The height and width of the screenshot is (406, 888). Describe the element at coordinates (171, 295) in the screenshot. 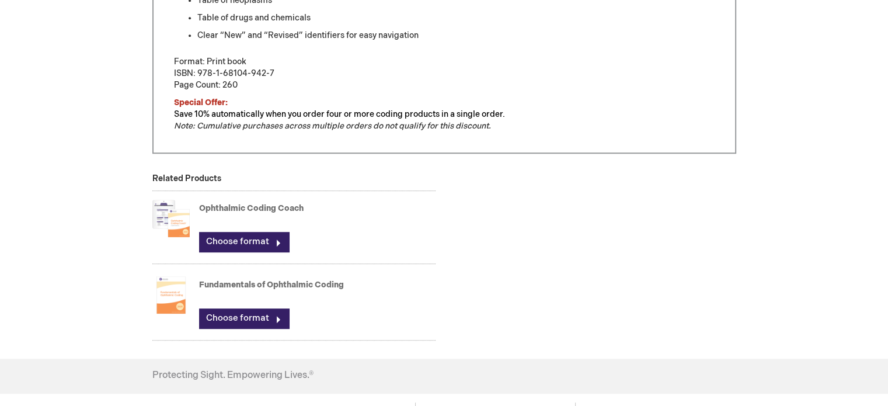

I see `img: Fundamentals of Ophthalmic Coding` at that location.